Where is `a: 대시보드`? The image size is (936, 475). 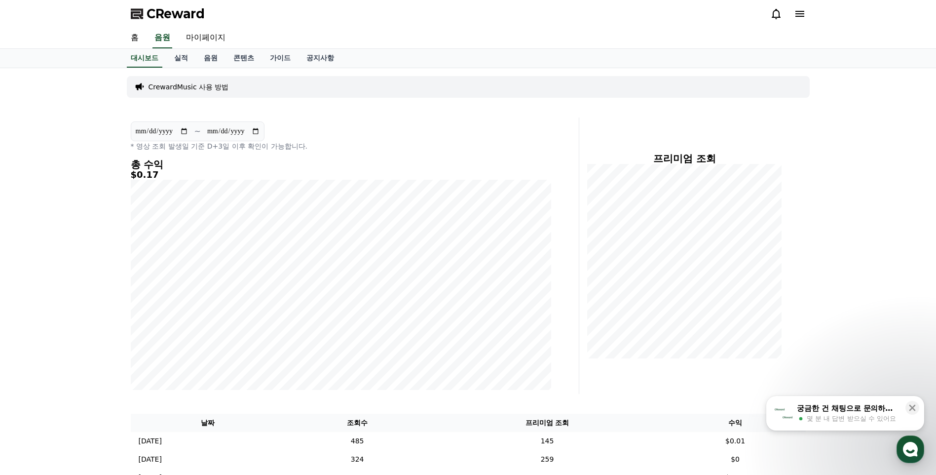 a: 대시보드 is located at coordinates (145, 58).